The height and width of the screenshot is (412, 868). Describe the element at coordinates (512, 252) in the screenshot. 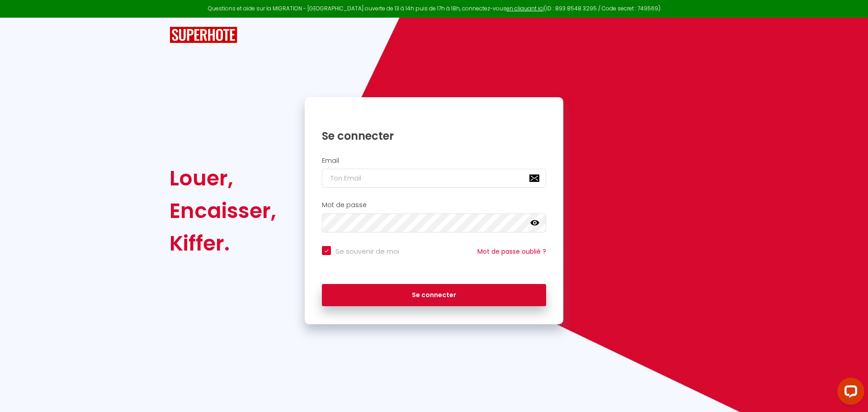

I see `a: Mot de passe oublié ?` at that location.